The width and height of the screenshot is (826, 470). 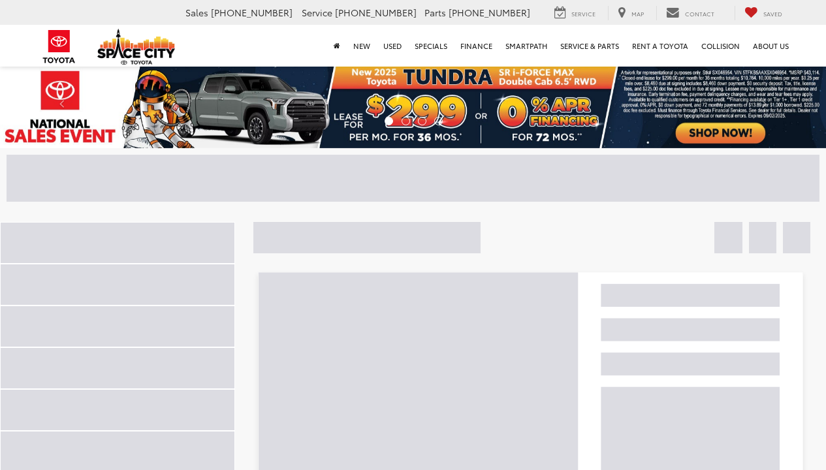 What do you see at coordinates (337, 46) in the screenshot?
I see `a: Home` at bounding box center [337, 46].